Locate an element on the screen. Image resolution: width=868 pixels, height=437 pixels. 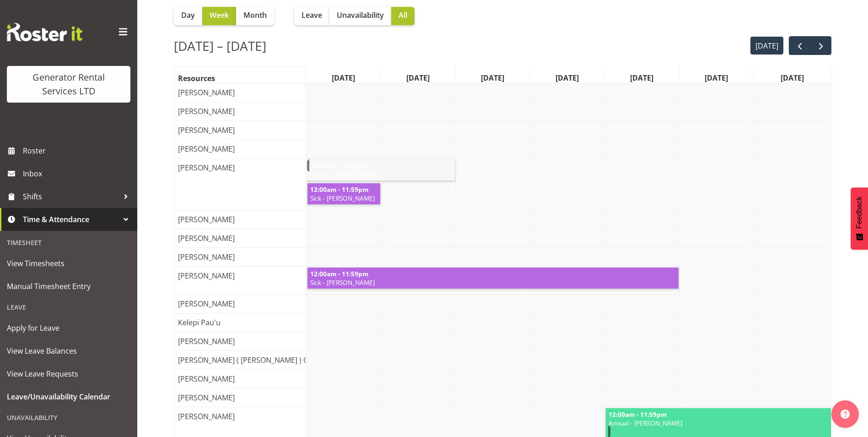
button: Feedback - Show survey is located at coordinates (859, 218).